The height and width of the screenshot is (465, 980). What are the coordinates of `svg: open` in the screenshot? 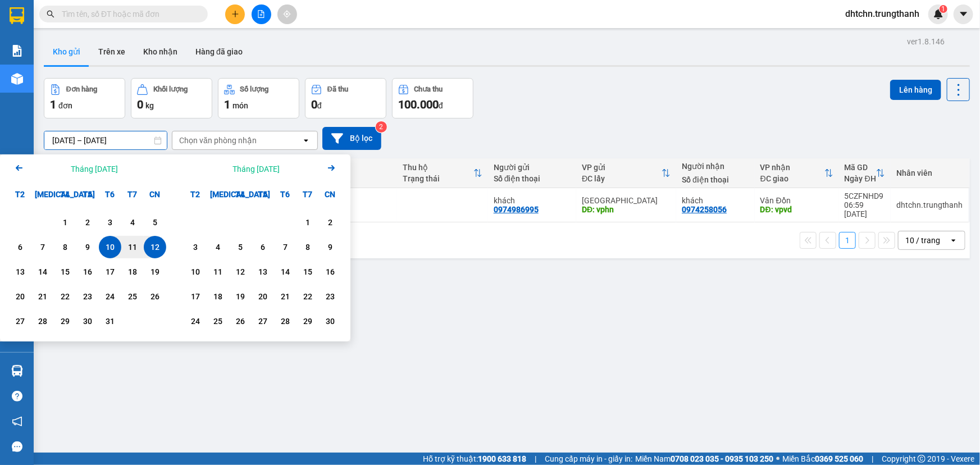 It's located at (306, 141).